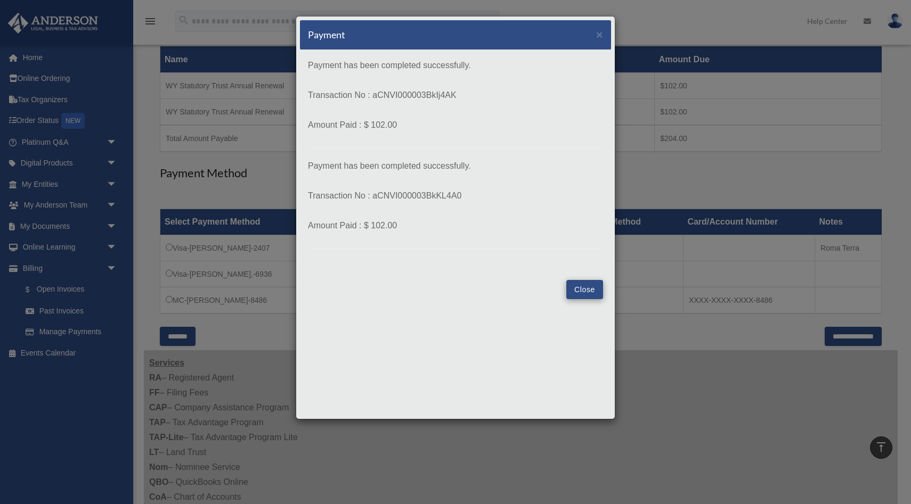 Image resolution: width=911 pixels, height=504 pixels. Describe the element at coordinates (455, 95) in the screenshot. I see `p: Transaction No : aCNVI000003BkIj4AK` at that location.